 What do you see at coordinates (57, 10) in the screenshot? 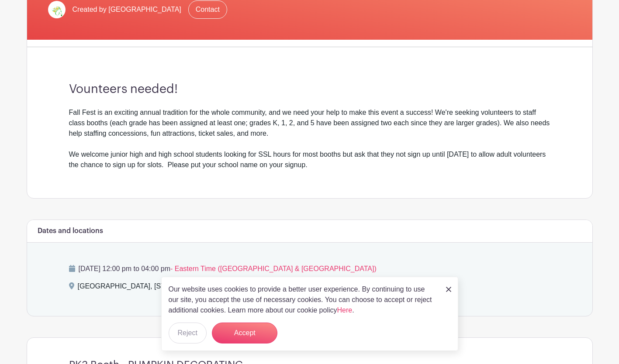
I see `img: Screen%20Shot%202023-09-28%20at%203.51.11%20PM.png` at bounding box center [57, 10].